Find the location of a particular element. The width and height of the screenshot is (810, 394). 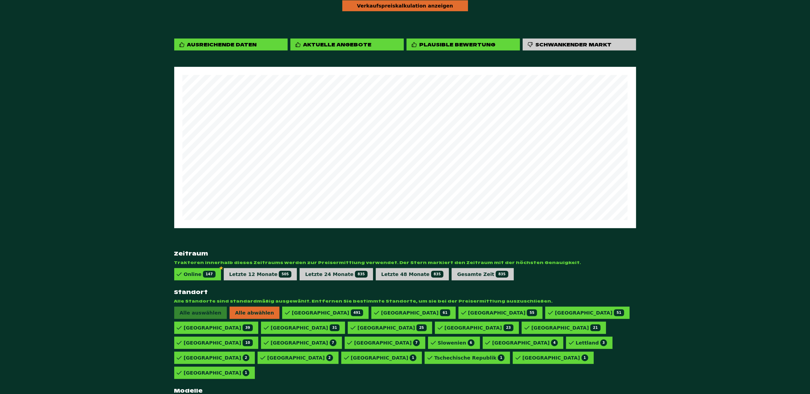

strong: Standort is located at coordinates (405, 292).